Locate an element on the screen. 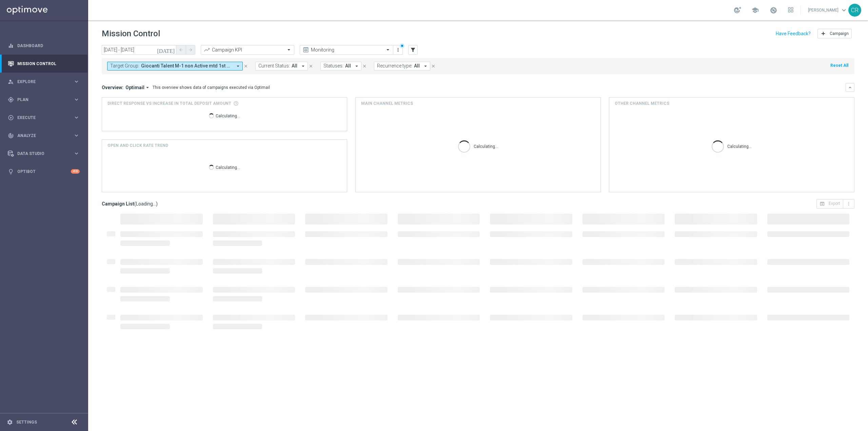  button: Statuses: All arrow_drop_down is located at coordinates (341, 66).